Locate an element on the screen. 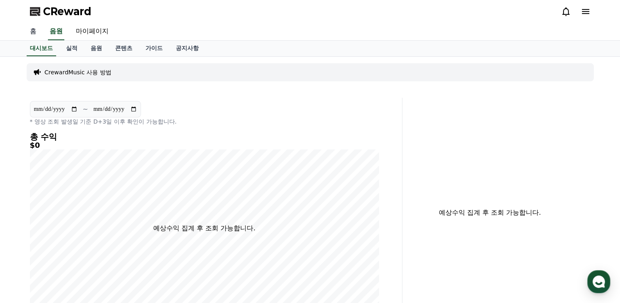 This screenshot has height=303, width=620. a: 설정 is located at coordinates (132, 245).